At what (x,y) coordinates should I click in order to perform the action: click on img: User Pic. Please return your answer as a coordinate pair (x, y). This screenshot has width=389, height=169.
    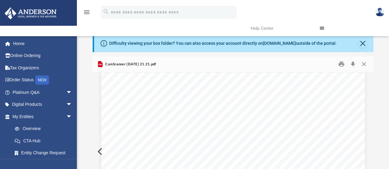
    Looking at the image, I should click on (380, 12).